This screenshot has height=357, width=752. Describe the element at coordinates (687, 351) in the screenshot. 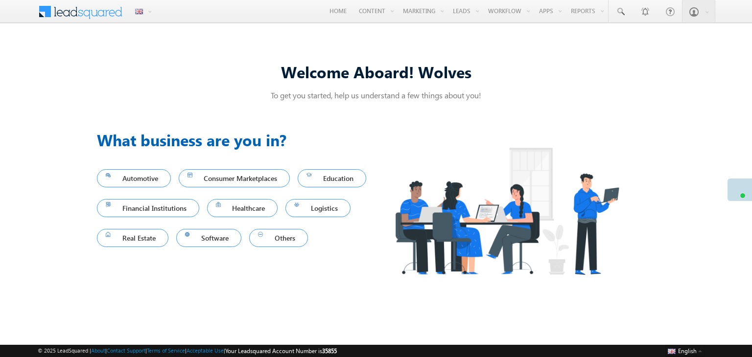

I see `span: English` at that location.